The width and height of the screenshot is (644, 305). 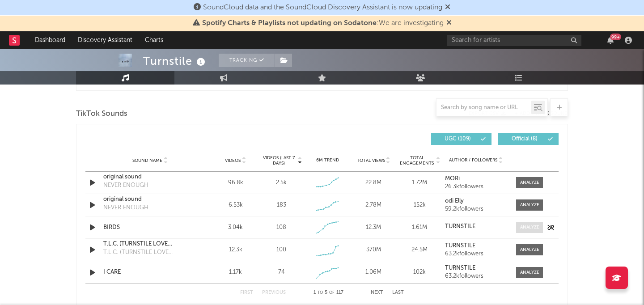 What do you see at coordinates (175, 61) in the screenshot?
I see `div: Turnstile` at bounding box center [175, 61].